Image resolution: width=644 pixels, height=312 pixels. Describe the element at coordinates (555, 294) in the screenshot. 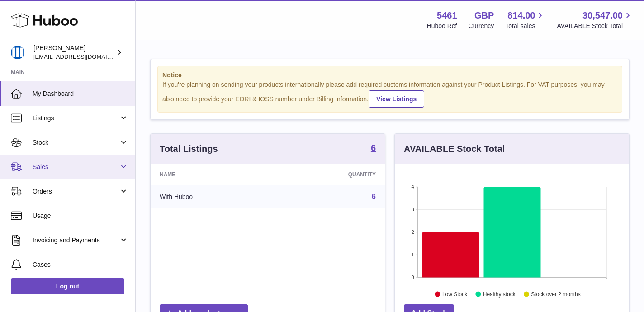

I see `text: Stock over 2 months` at that location.